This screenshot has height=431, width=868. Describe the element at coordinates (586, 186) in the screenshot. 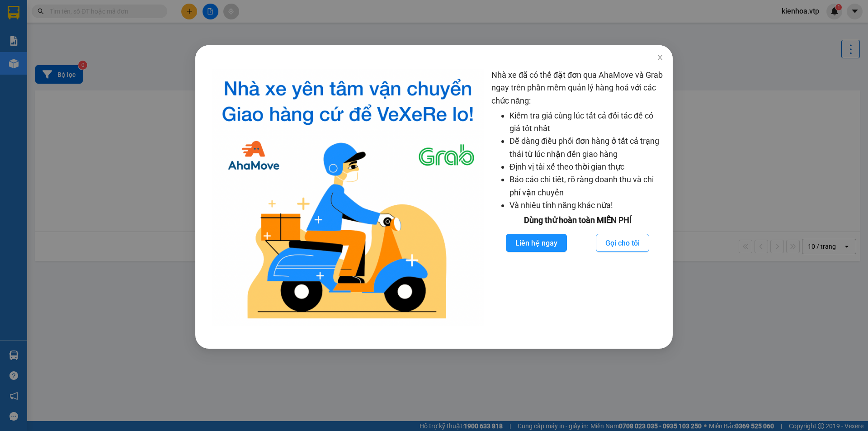

I see `li: Báo cáo chi tiết, rõ ràng doanh thu và chi phí vận chuyển` at that location.